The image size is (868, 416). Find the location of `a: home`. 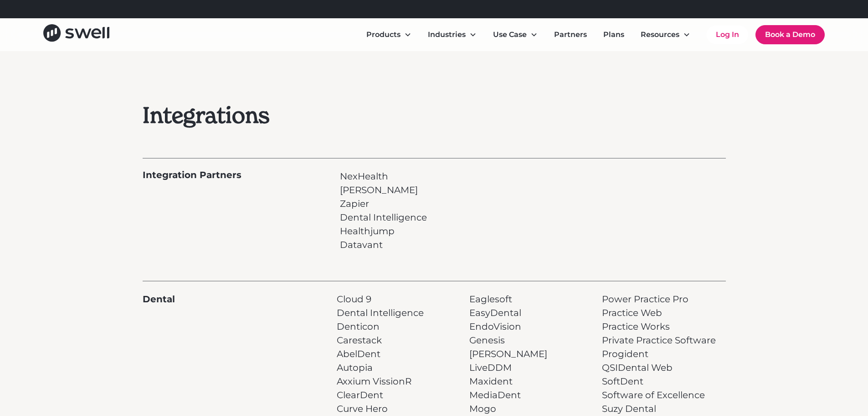

a: home is located at coordinates (76, 34).